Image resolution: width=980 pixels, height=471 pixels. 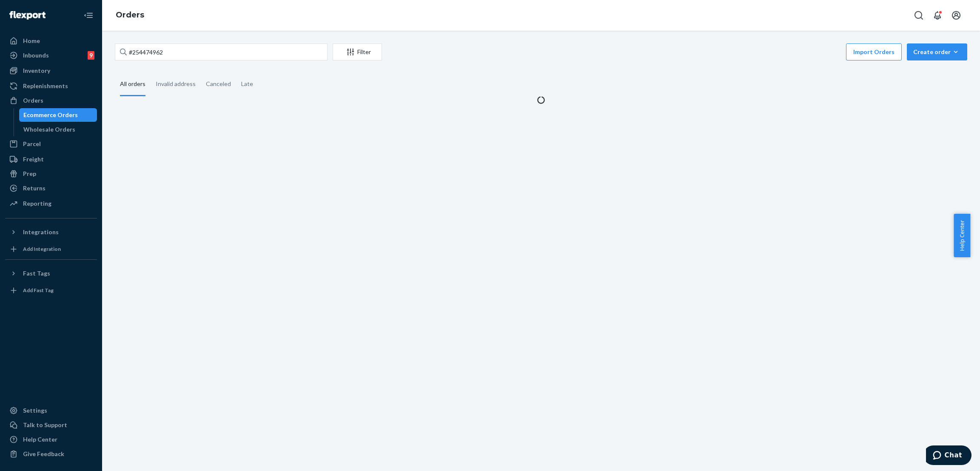 What do you see at coordinates (33, 101) in the screenshot?
I see `div: Orders` at bounding box center [33, 101].